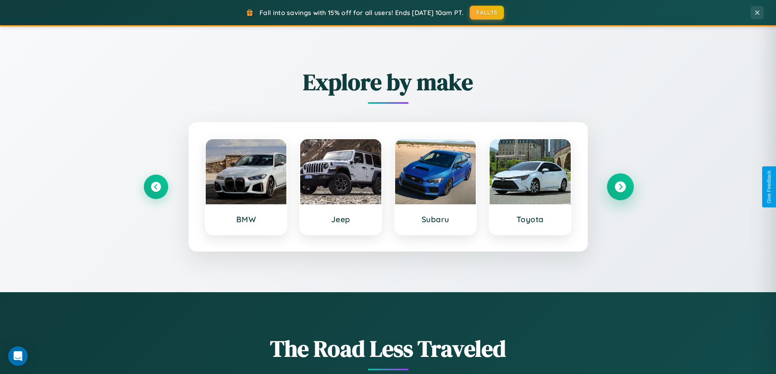  I want to click on button: FALL15, so click(487, 13).